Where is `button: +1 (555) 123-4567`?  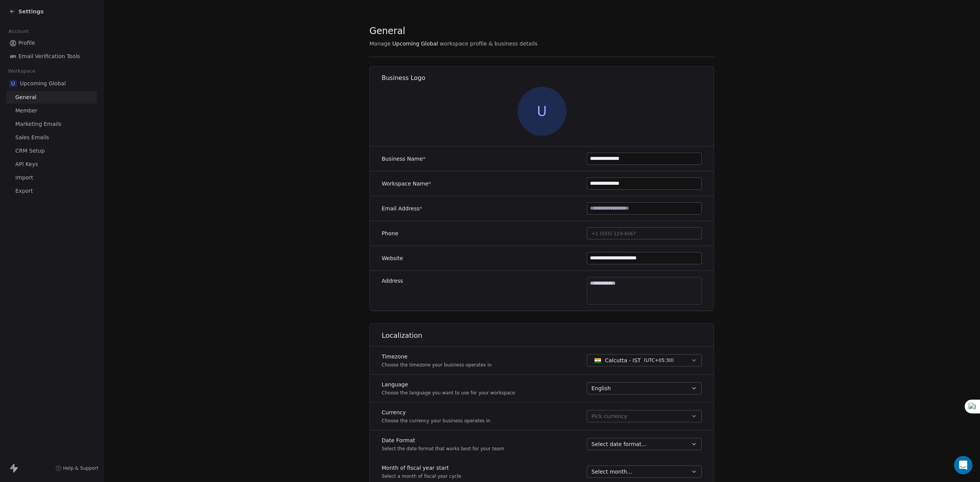
button: +1 (555) 123-4567 is located at coordinates (644, 233).